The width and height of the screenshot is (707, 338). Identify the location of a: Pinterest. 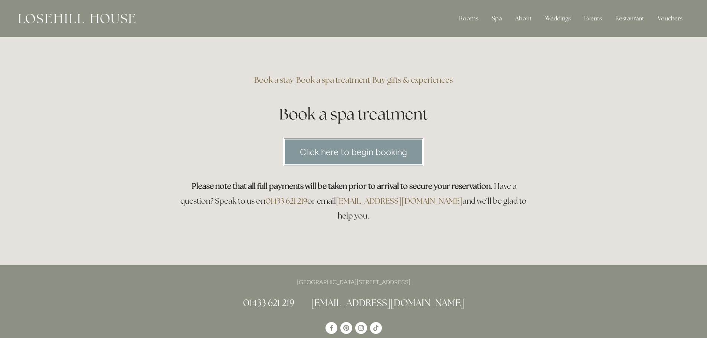
(346, 328).